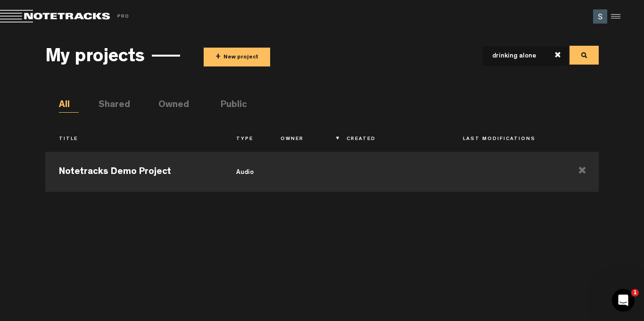 The image size is (644, 321). I want to click on th: Created, so click(391, 139).